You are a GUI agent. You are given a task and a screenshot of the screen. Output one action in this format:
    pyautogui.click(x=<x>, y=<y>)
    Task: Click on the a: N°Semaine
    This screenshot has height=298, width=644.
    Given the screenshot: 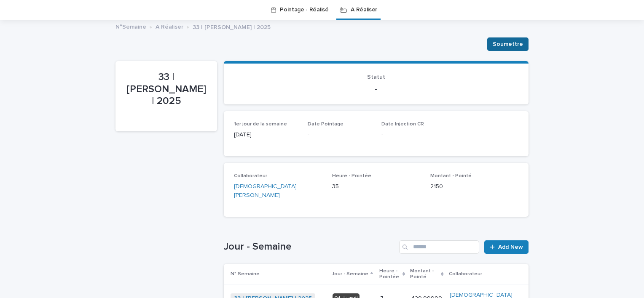 What is the action you would take?
    pyautogui.click(x=131, y=26)
    